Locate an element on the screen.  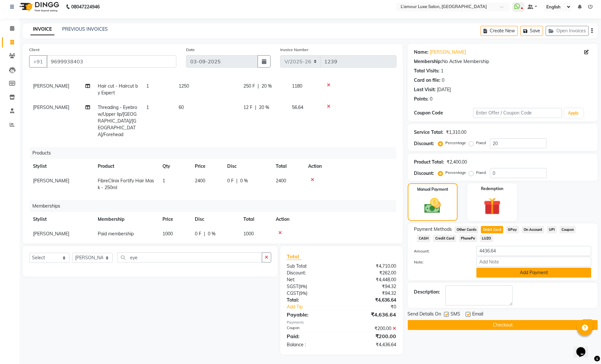
button: Create New is located at coordinates (499, 31).